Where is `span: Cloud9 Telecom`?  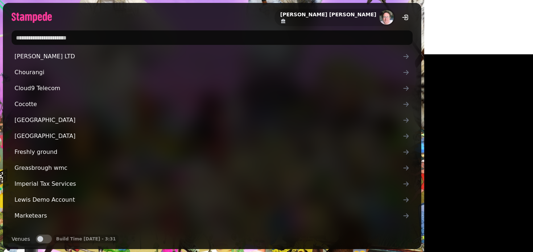 span: Cloud9 Telecom is located at coordinates (209, 89).